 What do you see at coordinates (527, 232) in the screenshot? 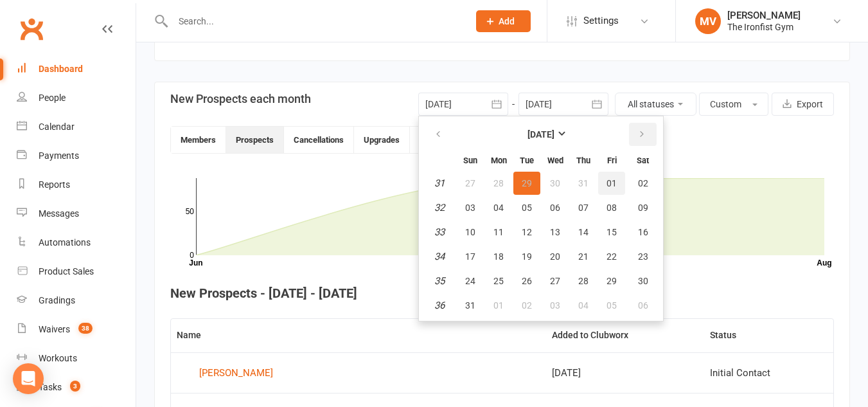
I see `span: 12` at bounding box center [527, 232].